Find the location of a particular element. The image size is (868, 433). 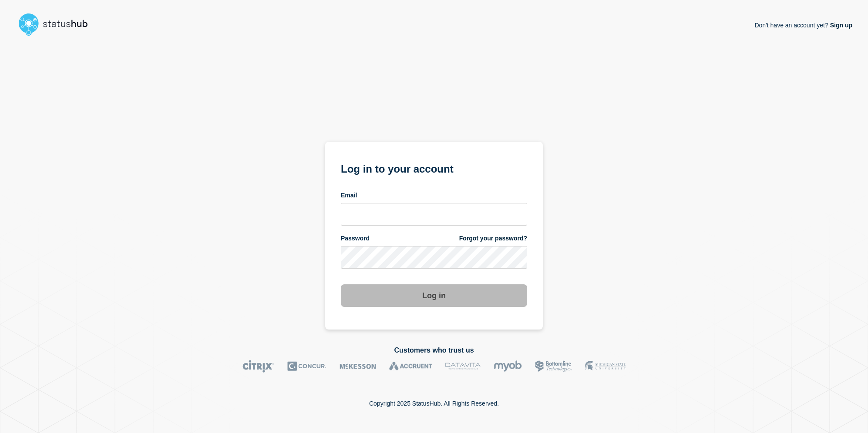

span: Password is located at coordinates (355, 239).